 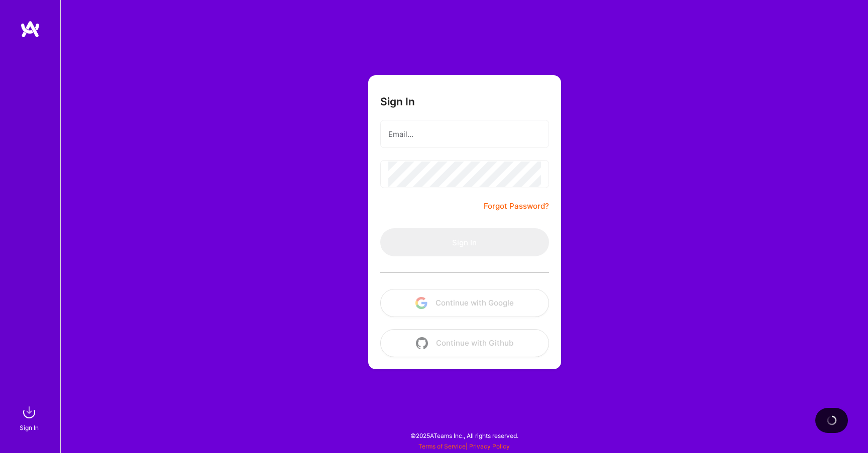 I want to click on div: © 2025 ATeams Inc., All rights reserved., so click(x=464, y=436).